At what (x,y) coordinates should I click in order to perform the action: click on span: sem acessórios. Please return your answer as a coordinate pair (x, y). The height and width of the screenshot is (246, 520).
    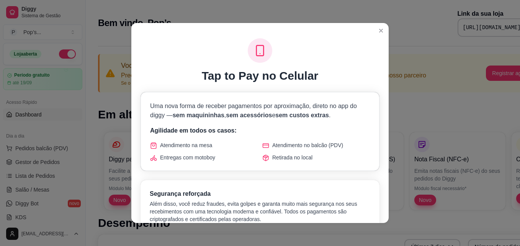
    Looking at the image, I should click on (249, 115).